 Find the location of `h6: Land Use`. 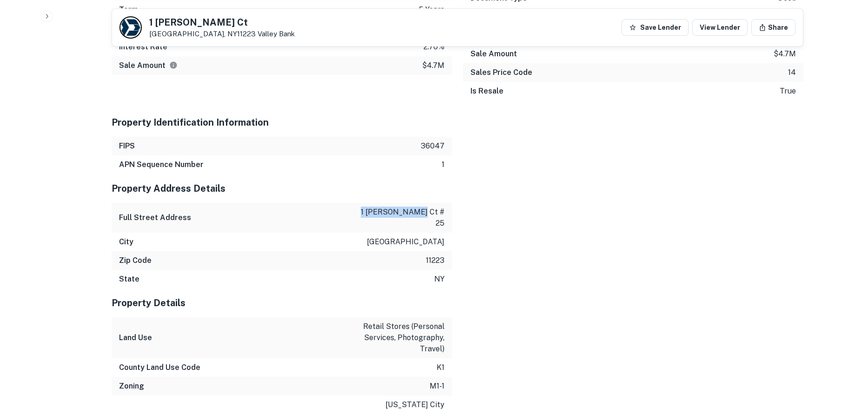

h6: Land Use is located at coordinates (135, 338).